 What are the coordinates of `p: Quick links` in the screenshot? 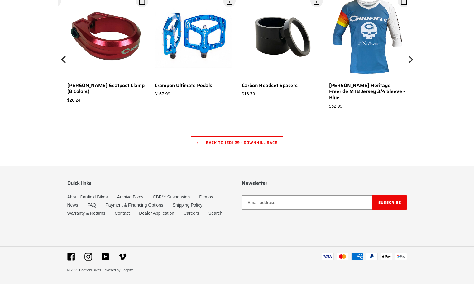 It's located at (150, 183).